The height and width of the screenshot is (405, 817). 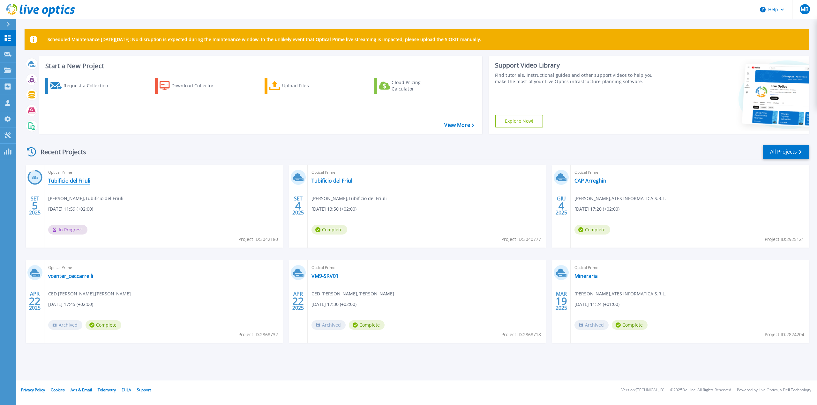 What do you see at coordinates (577, 65) in the screenshot?
I see `div: Support Video Library` at bounding box center [577, 65].